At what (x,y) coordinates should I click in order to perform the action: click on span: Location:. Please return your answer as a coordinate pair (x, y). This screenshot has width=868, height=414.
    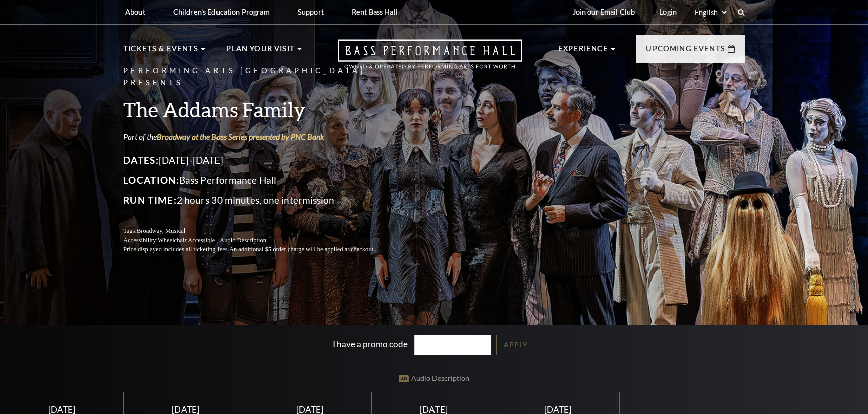
    Looking at the image, I should click on (152, 181).